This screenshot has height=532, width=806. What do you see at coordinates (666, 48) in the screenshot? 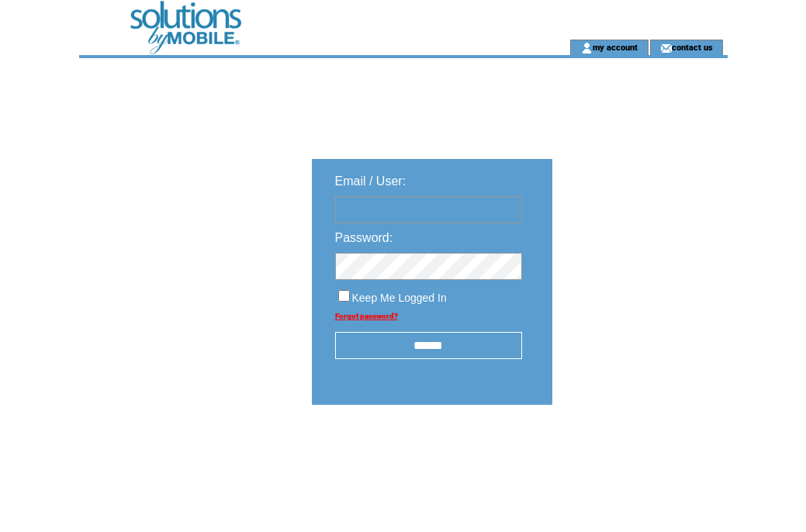
I see `img: contact_us_icon.gif;jsessionid=DB765CC2C0688FDB70990B38E8C7D002` at bounding box center [666, 48].